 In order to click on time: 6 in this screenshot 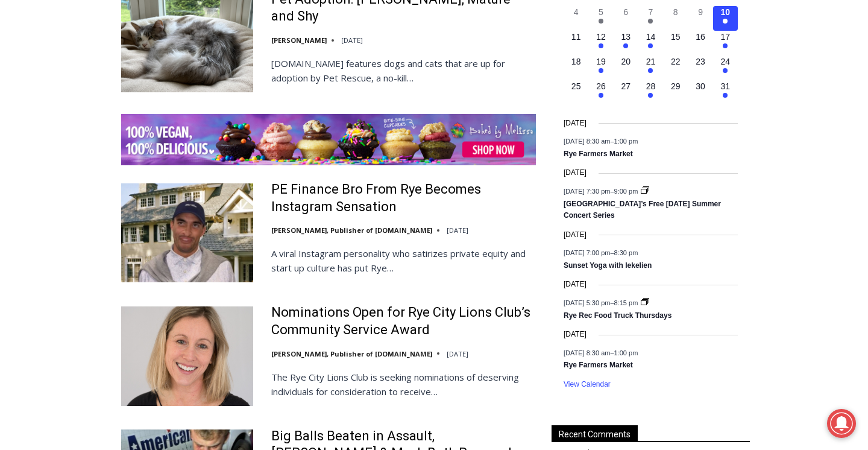, I will do `click(626, 12)`.